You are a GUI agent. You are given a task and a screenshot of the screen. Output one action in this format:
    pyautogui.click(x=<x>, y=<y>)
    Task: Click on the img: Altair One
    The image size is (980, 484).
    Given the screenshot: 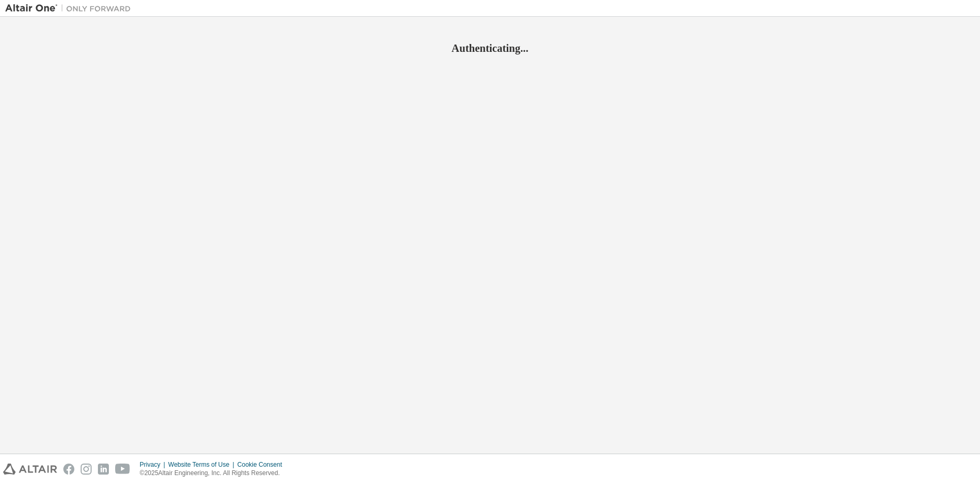 What is the action you would take?
    pyautogui.click(x=70, y=8)
    